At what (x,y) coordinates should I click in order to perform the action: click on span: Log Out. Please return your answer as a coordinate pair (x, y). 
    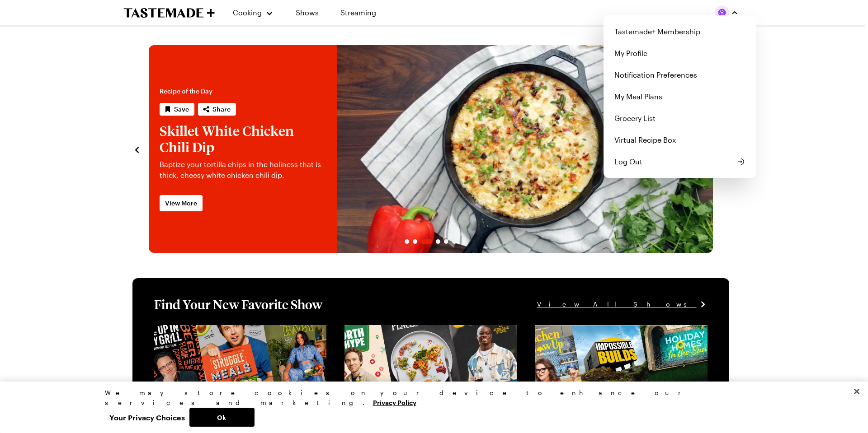
    Looking at the image, I should click on (628, 162).